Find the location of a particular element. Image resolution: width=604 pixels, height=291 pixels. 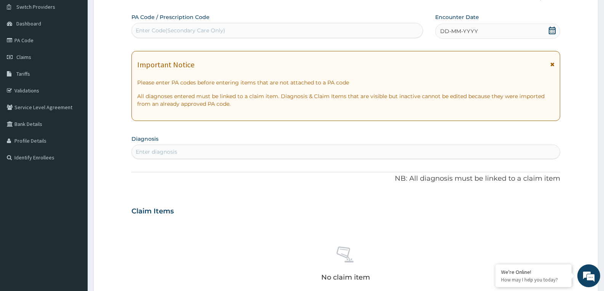

label: Encounter Date is located at coordinates (457, 17).